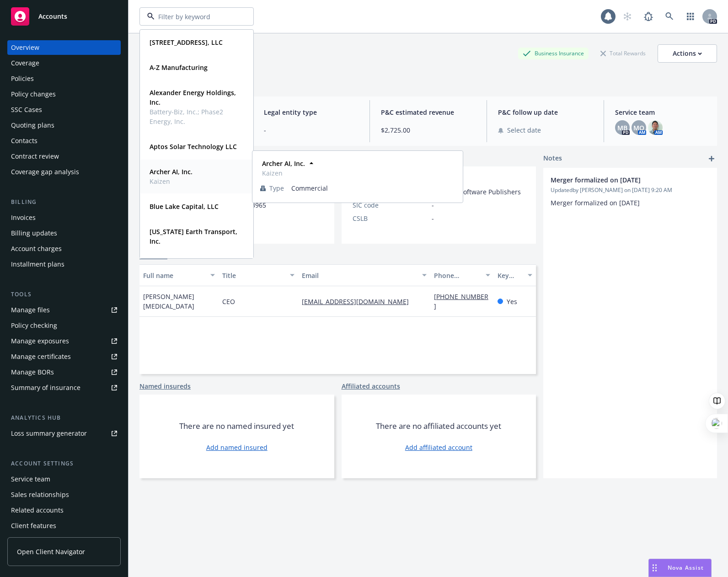  Describe the element at coordinates (195, 17) in the screenshot. I see `input: Filter by keyword` at that location.